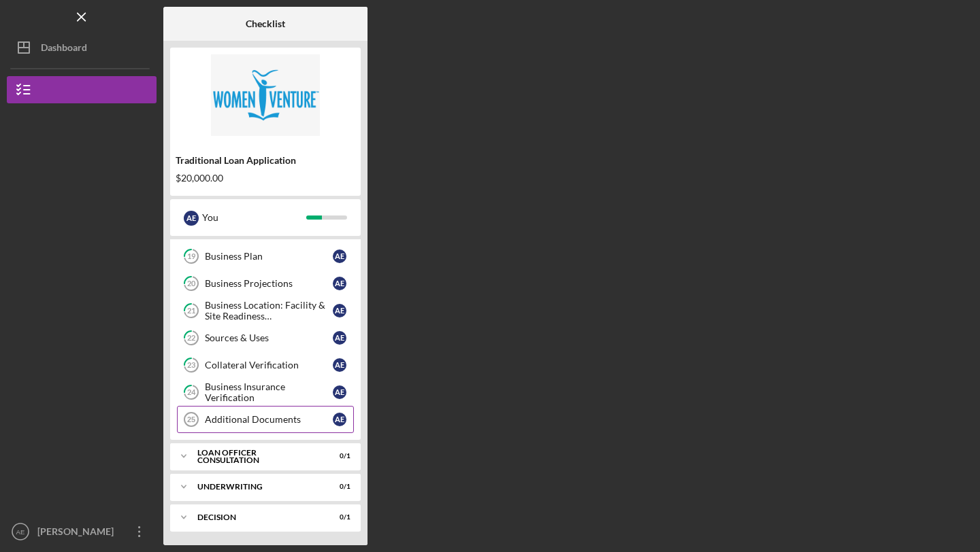 This screenshot has width=980, height=552. Describe the element at coordinates (191, 257) in the screenshot. I see `tspan: 19` at that location.